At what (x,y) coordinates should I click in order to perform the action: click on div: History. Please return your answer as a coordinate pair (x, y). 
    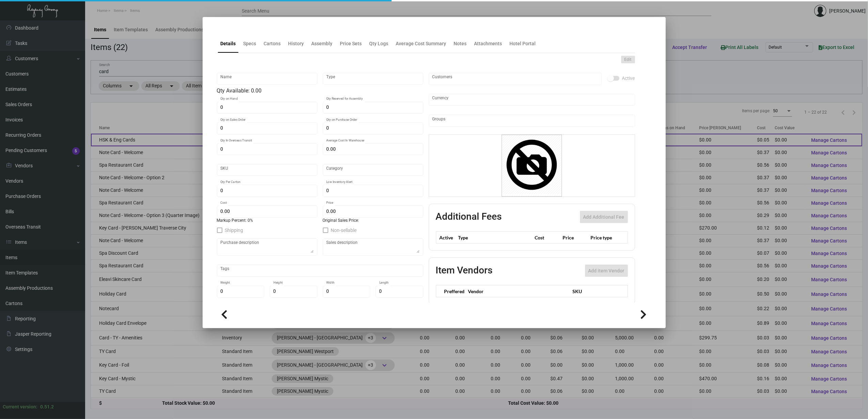
    Looking at the image, I should click on (296, 44).